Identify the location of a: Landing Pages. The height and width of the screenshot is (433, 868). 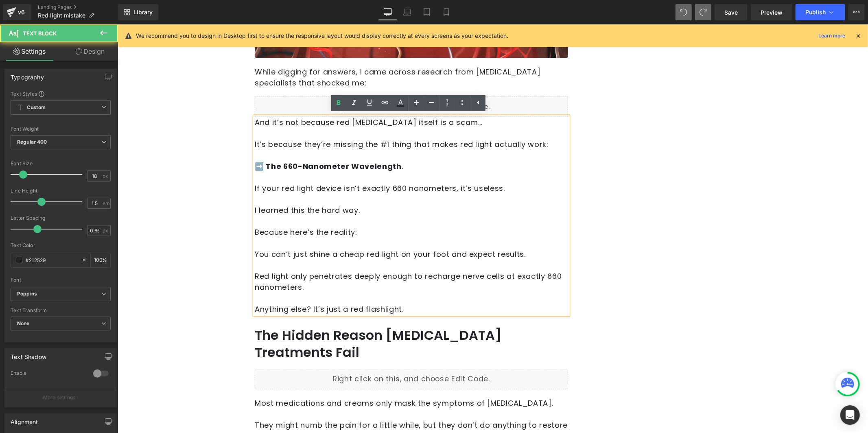
(78, 7).